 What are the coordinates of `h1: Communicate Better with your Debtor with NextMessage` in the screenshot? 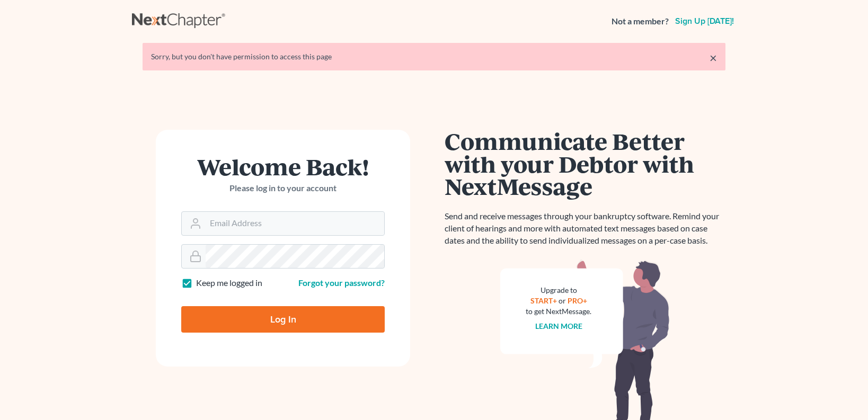 It's located at (585, 164).